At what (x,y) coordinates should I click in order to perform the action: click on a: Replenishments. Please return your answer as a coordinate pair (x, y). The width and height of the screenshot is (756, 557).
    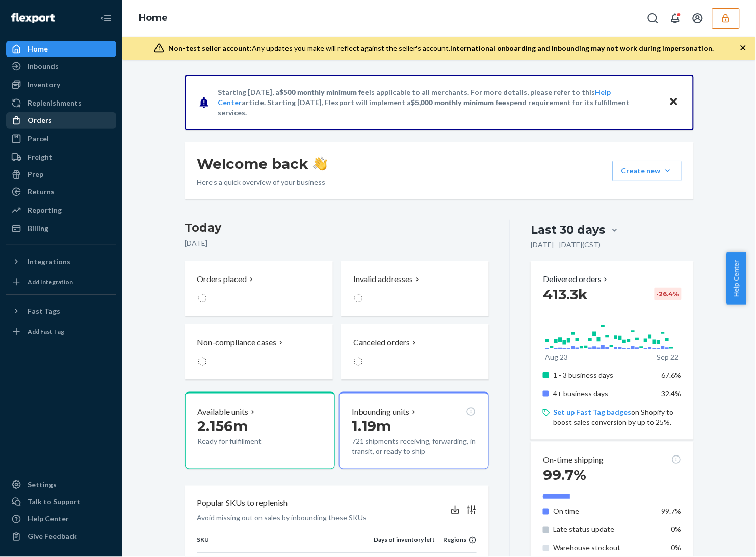
    Looking at the image, I should click on (61, 103).